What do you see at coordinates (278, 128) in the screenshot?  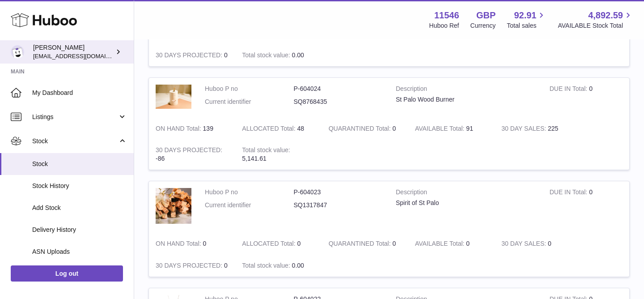 I see `td: 48` at bounding box center [278, 128].